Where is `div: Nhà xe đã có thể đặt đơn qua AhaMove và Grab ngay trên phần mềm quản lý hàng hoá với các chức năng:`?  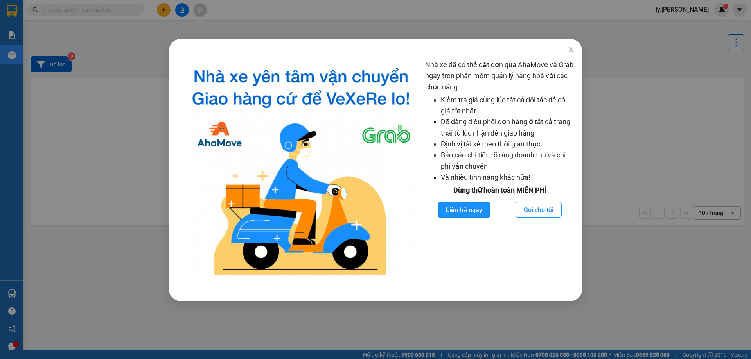
div: Nhà xe đã có thể đặt đơn qua AhaMove và Grab ngay trên phần mềm quản lý hàng hoá với các chức năng: is located at coordinates (499, 171).